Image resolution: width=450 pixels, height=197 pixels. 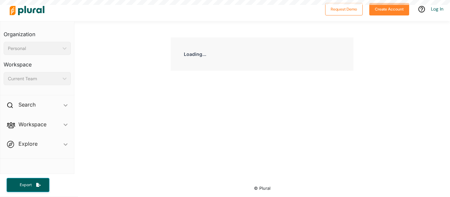 What do you see at coordinates (27, 105) in the screenshot?
I see `h2: Search` at bounding box center [27, 105].